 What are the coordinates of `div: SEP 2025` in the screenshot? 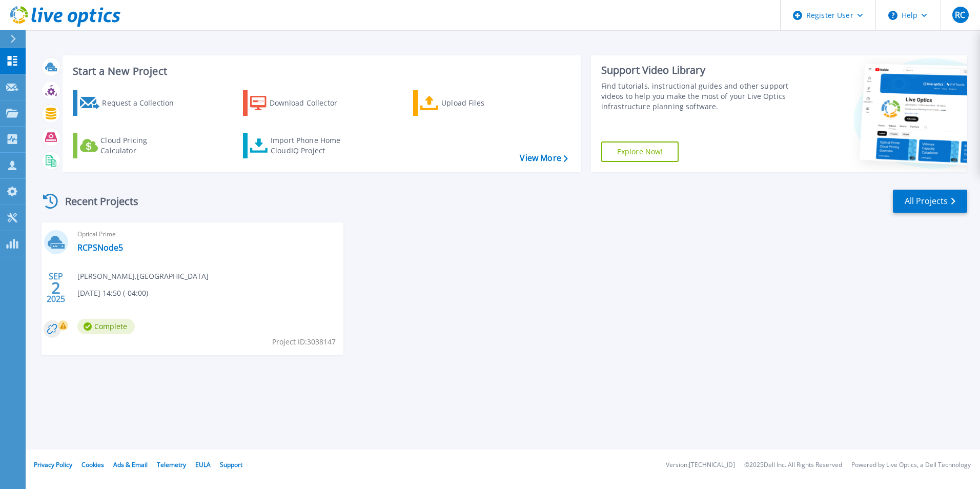 It's located at (56, 287).